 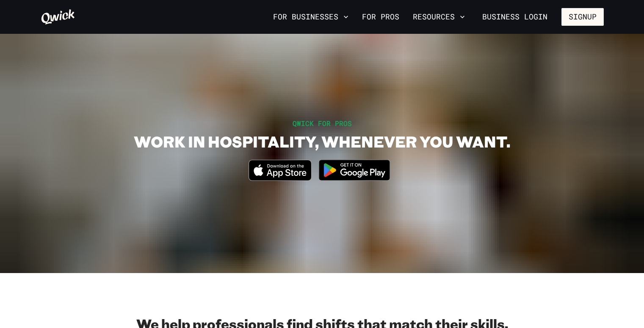 What do you see at coordinates (311, 17) in the screenshot?
I see `button: For Businesses` at bounding box center [311, 17].